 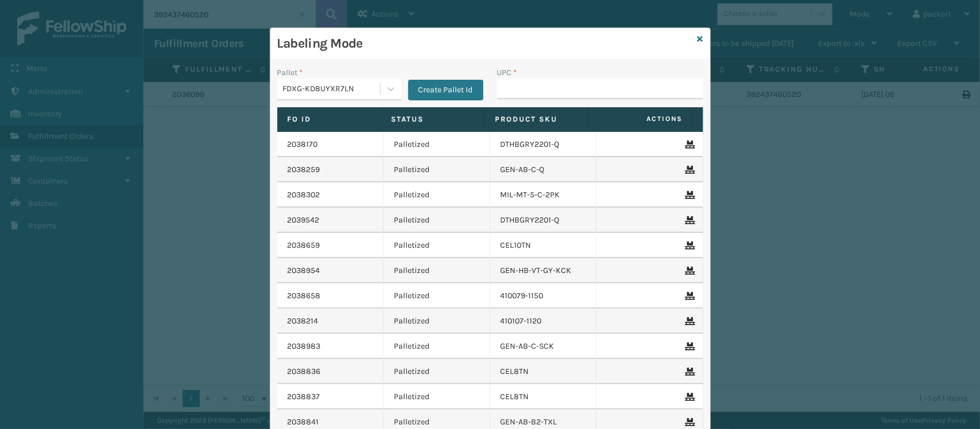 What do you see at coordinates (544, 347) in the screenshot?
I see `td: GEN-AB-C-SCK` at bounding box center [544, 347].